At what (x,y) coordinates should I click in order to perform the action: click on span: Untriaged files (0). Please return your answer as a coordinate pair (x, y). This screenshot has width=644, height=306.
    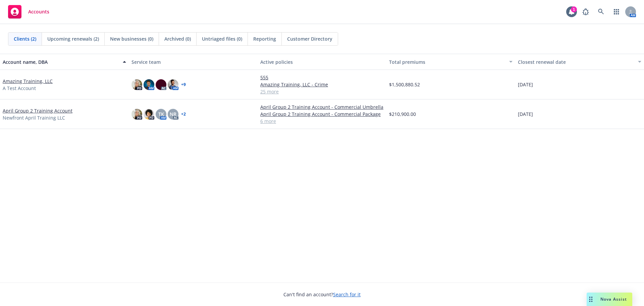
    Looking at the image, I should click on (222, 39).